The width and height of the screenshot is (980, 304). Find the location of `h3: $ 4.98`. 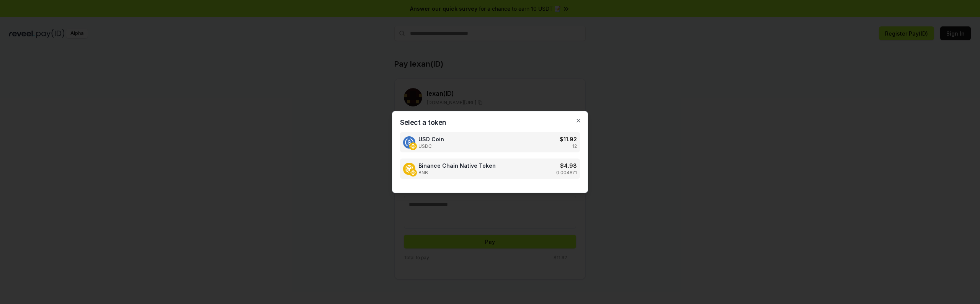

h3: $ 4.98 is located at coordinates (569, 165).